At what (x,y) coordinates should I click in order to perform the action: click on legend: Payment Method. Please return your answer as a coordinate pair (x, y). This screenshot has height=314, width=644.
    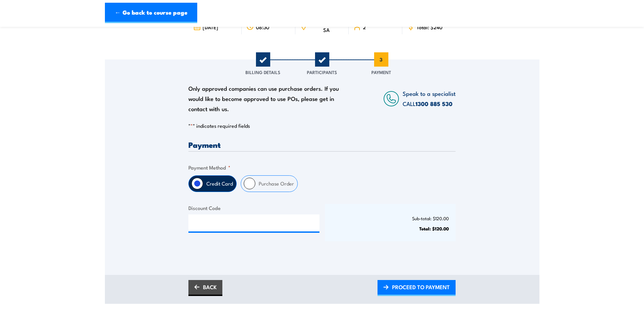
    Looking at the image, I should click on (210, 167).